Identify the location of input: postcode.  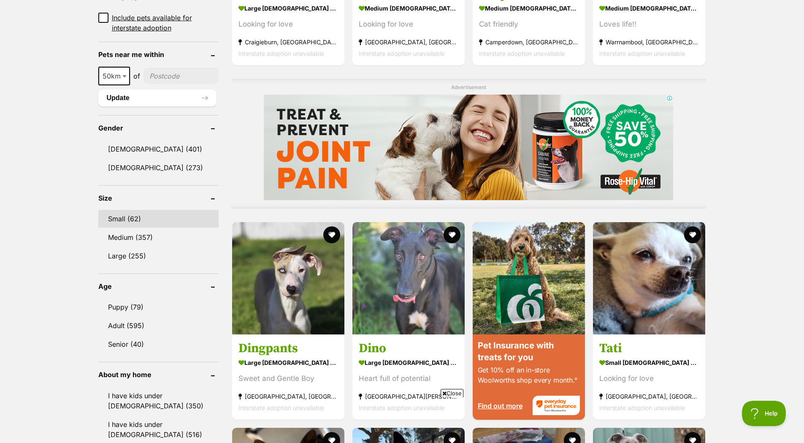
(181, 76).